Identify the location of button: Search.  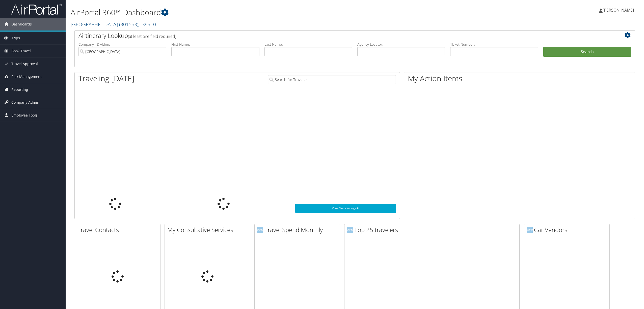
(587, 52).